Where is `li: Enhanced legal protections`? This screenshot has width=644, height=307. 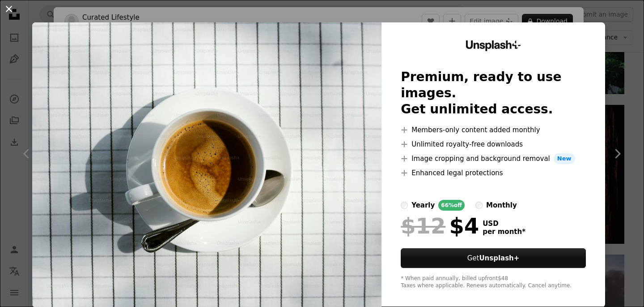
li: Enhanced legal protections is located at coordinates (493, 173).